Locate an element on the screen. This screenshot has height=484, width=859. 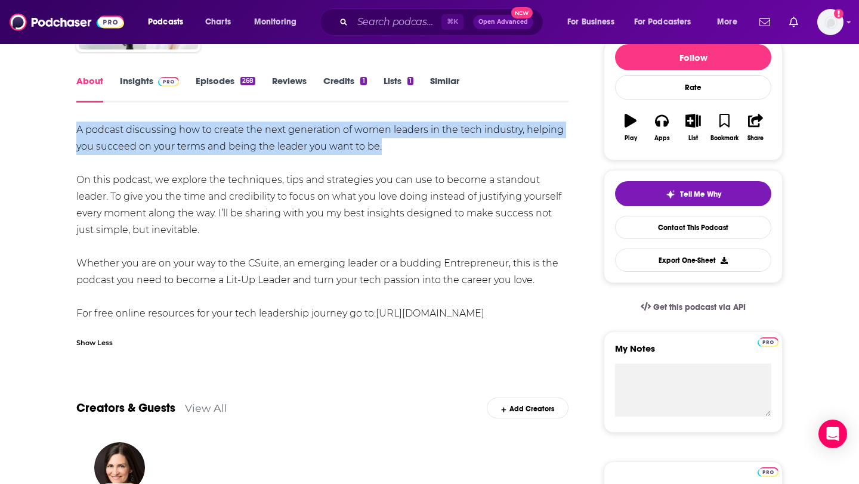
div: Add Creators is located at coordinates (527, 408).